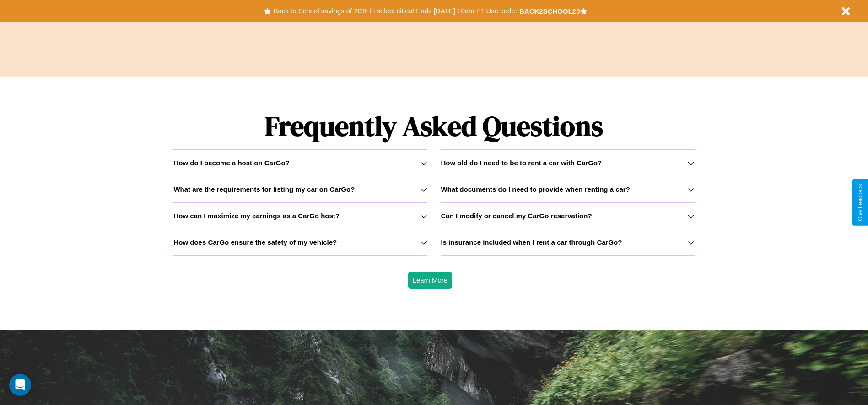 The image size is (868, 405). Describe the element at coordinates (255, 242) in the screenshot. I see `h3: How does CarGo ensure the safety of my vehicle?` at that location.